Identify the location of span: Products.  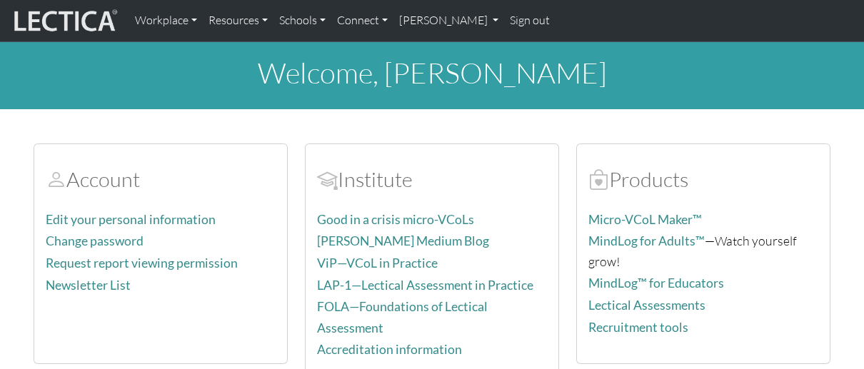
(598, 179).